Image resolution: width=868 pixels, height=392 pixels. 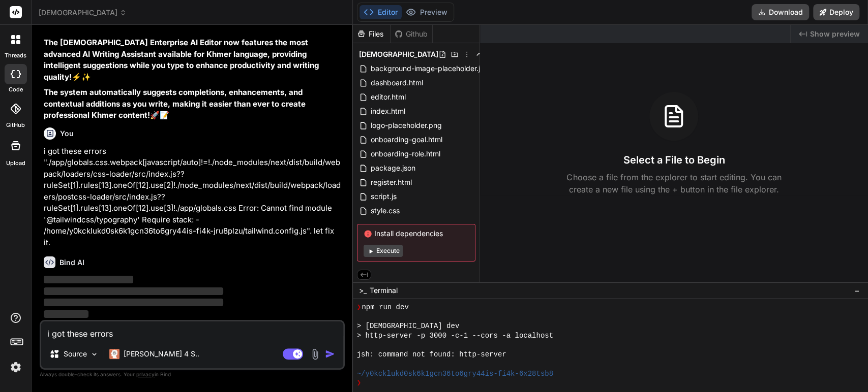 I want to click on span: Show preview, so click(x=834, y=34).